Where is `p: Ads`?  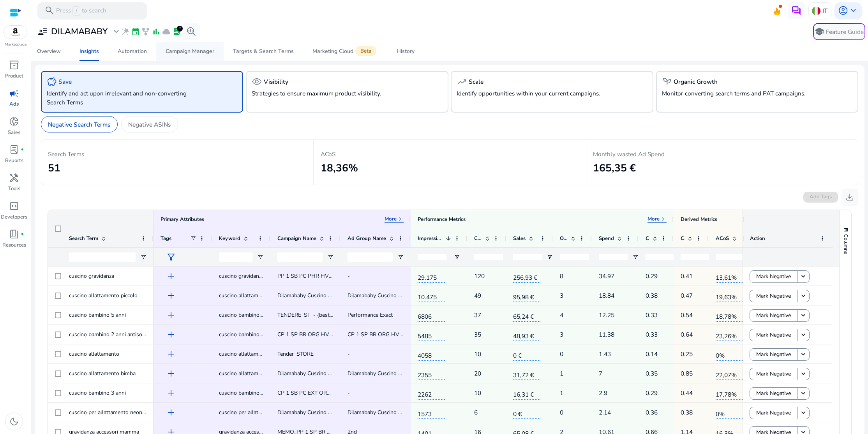
p: Ads is located at coordinates (14, 104).